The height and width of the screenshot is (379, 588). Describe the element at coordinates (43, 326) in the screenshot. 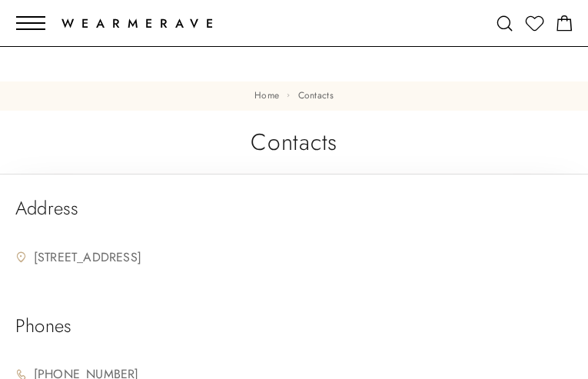

I see `div: Phones` at that location.